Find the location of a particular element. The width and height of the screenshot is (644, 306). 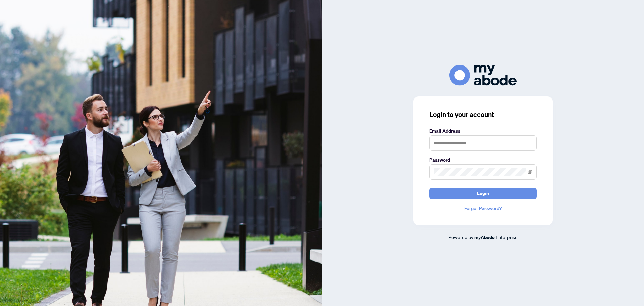

label: Email Address is located at coordinates (483, 131).